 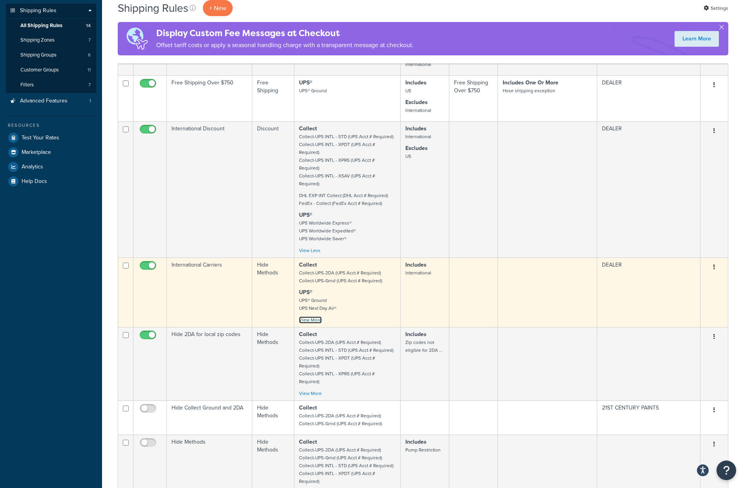 What do you see at coordinates (32, 167) in the screenshot?
I see `span: Analytics` at bounding box center [32, 167].